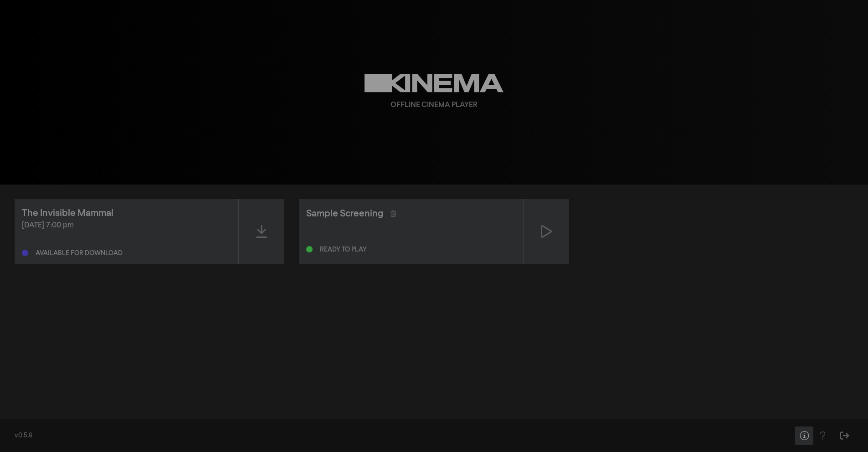 This screenshot has height=452, width=868. I want to click on div: Offline Cinema Player, so click(434, 105).